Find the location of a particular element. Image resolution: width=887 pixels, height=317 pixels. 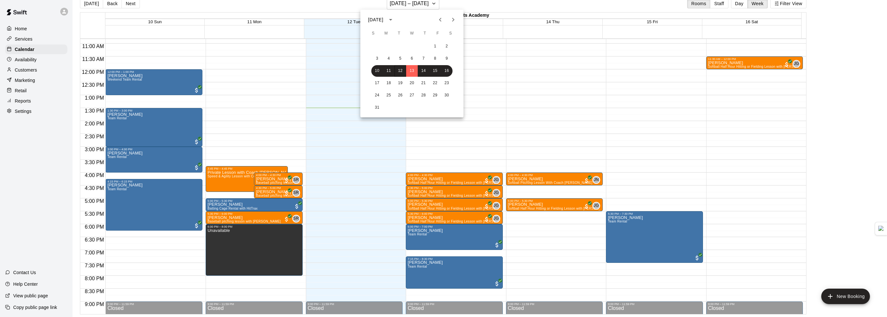

button: 21 is located at coordinates (423, 83).